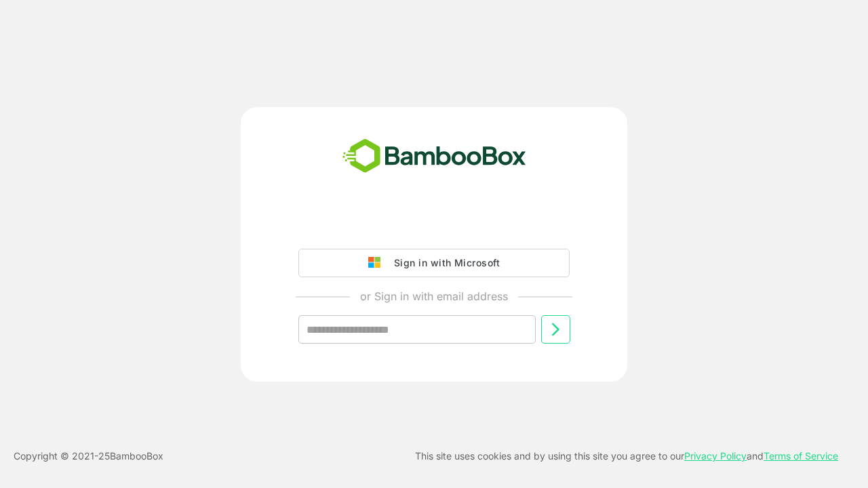 This screenshot has width=868, height=488. What do you see at coordinates (626, 456) in the screenshot?
I see `p: This site uses cookies and by using this site you agree to our and` at bounding box center [626, 456].